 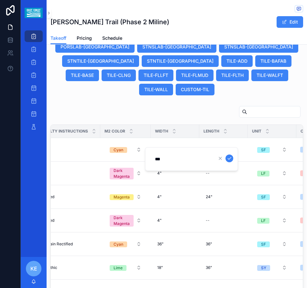 What do you see at coordinates (118, 268) in the screenshot?
I see `div: Lime` at bounding box center [118, 268].